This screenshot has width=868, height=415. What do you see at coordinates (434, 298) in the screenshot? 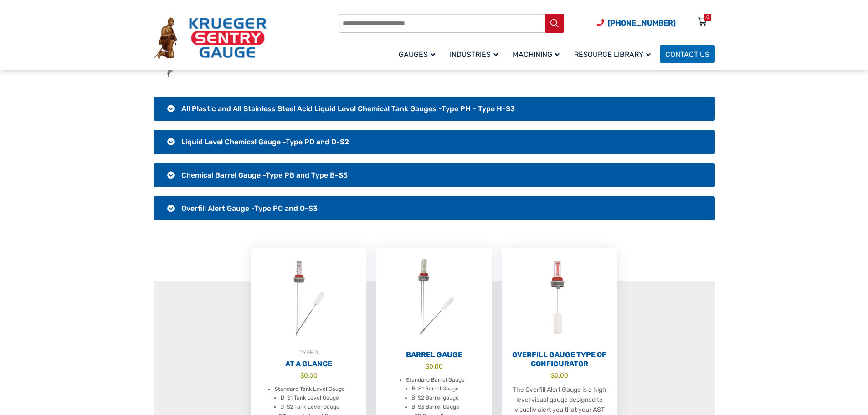
I see `img: Barrel Gauge` at bounding box center [434, 298].